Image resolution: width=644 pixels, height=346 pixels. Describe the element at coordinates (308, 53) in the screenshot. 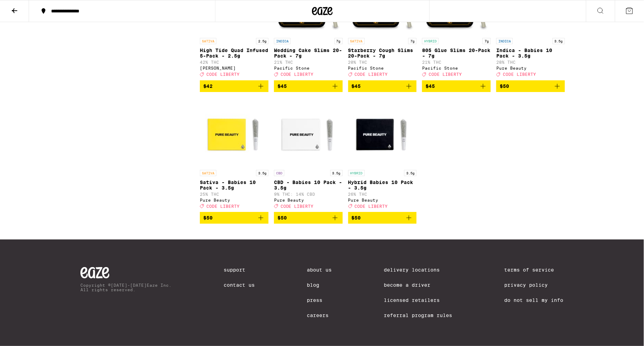

I see `p: Wedding Cake Slims 20-Pack - 7g` at that location.